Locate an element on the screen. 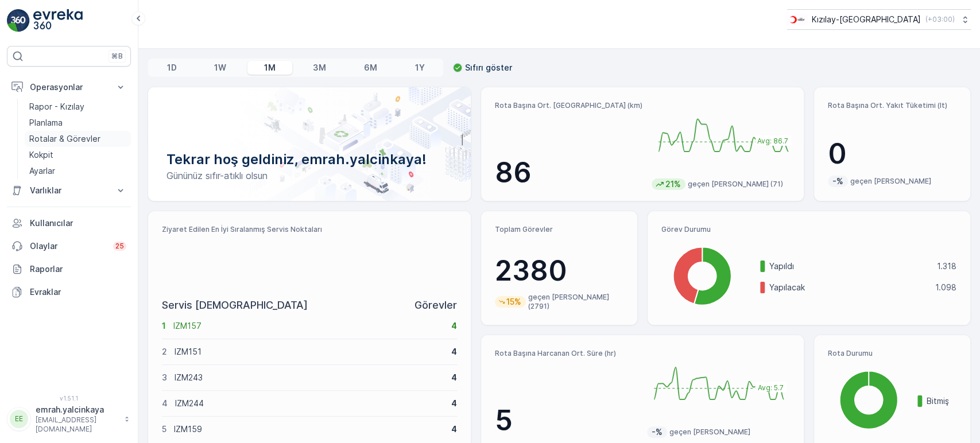 The width and height of the screenshot is (980, 443). p: Görev Durumu is located at coordinates (809, 229).